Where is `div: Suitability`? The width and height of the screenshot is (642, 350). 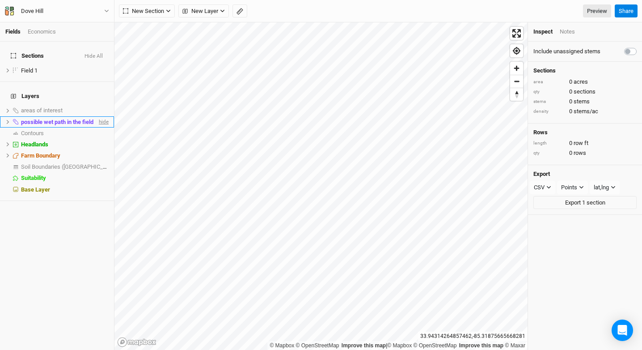
div: Suitability is located at coordinates (65, 178).